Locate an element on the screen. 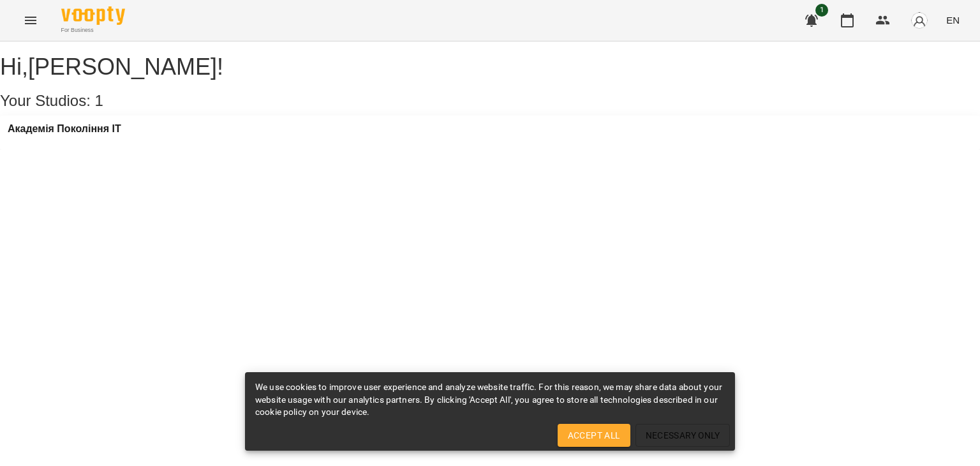  button: EN is located at coordinates (953, 20).